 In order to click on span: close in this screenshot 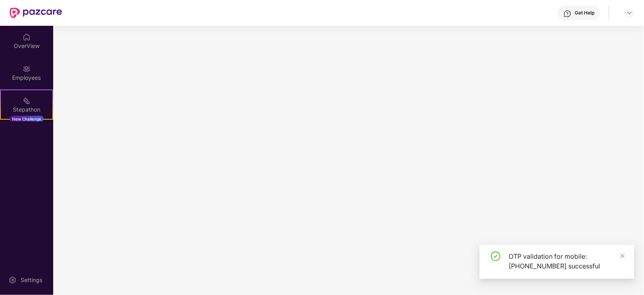, I will do `click(622, 256)`.